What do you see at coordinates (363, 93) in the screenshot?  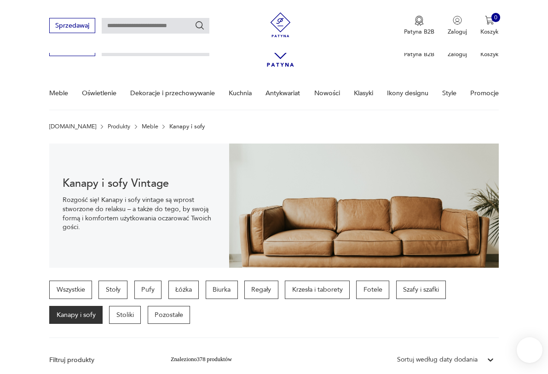 I see `a: Klasyki` at bounding box center [363, 93].